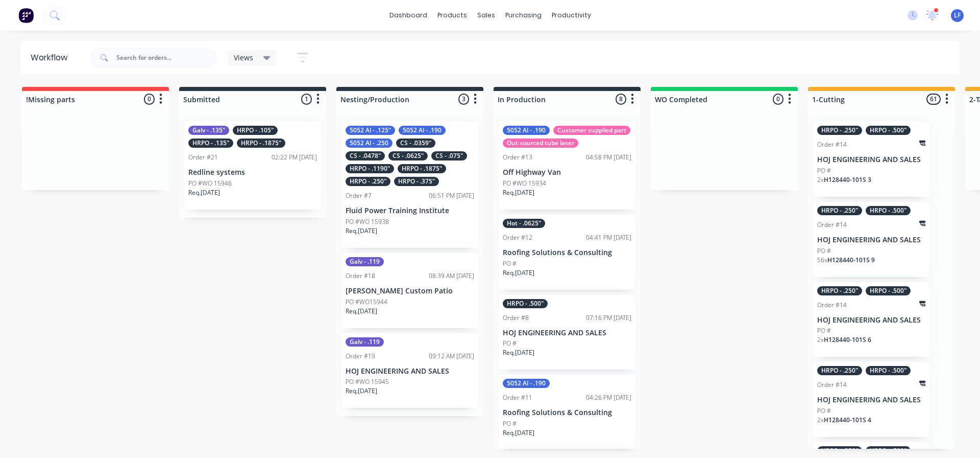  What do you see at coordinates (360, 356) in the screenshot?
I see `div: Order #19` at bounding box center [360, 356].